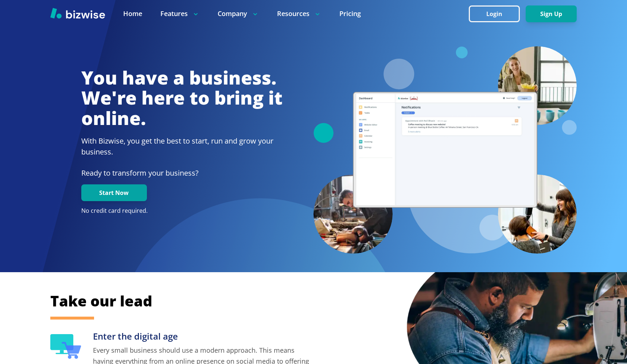 The image size is (627, 364). Describe the element at coordinates (551, 14) in the screenshot. I see `a: Sign Up` at that location.